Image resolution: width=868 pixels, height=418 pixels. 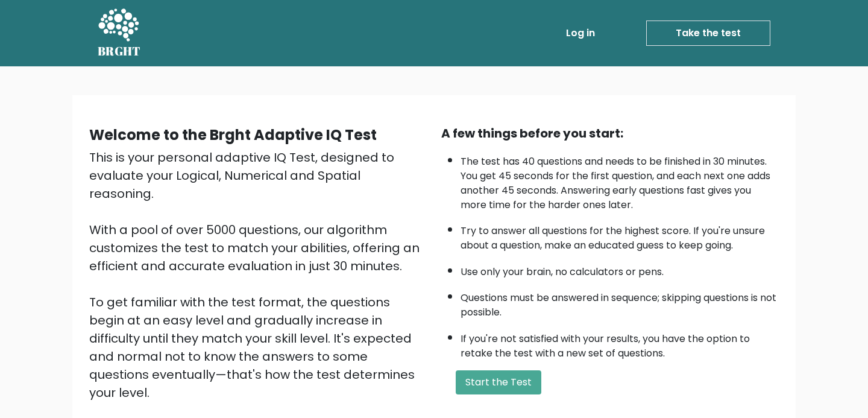 What do you see at coordinates (708, 33) in the screenshot?
I see `a: Take the test` at bounding box center [708, 33].